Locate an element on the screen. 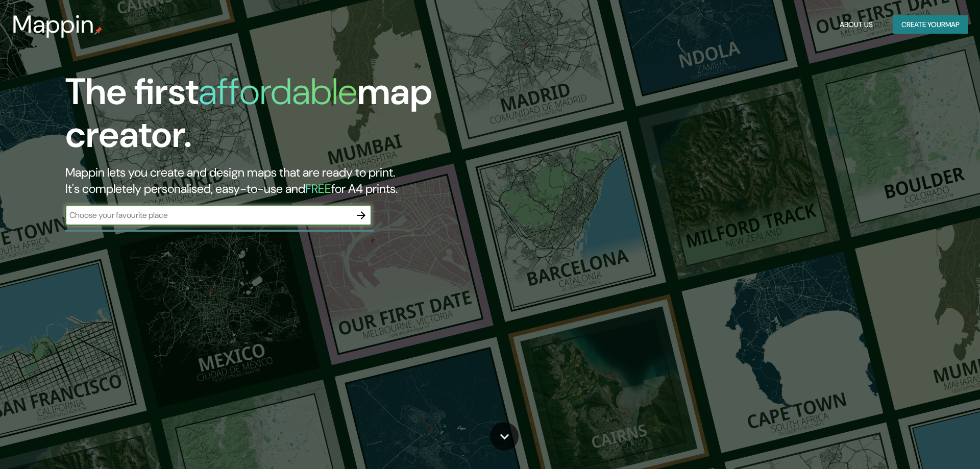 This screenshot has height=469, width=980. button: About Us is located at coordinates (856, 24).